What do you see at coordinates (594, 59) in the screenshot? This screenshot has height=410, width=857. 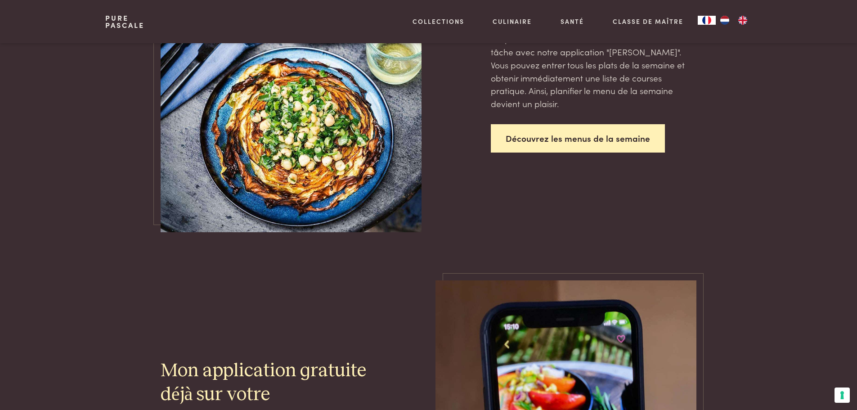 I see `p: Si vous aimez travailler avec des menus hebdomadaires, vous trouverez certainement de l'inspirati...` at bounding box center [594, 59].